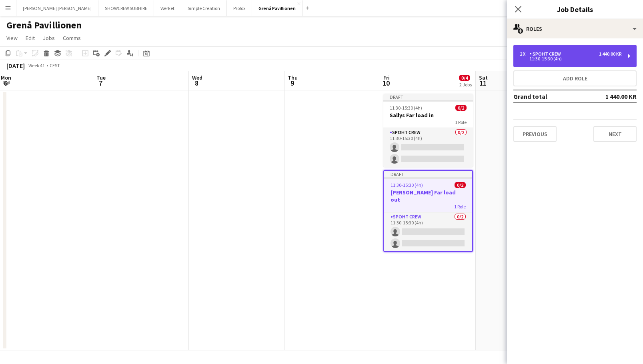 The image size is (643, 364). I want to click on button: Værket, so click(168, 8).